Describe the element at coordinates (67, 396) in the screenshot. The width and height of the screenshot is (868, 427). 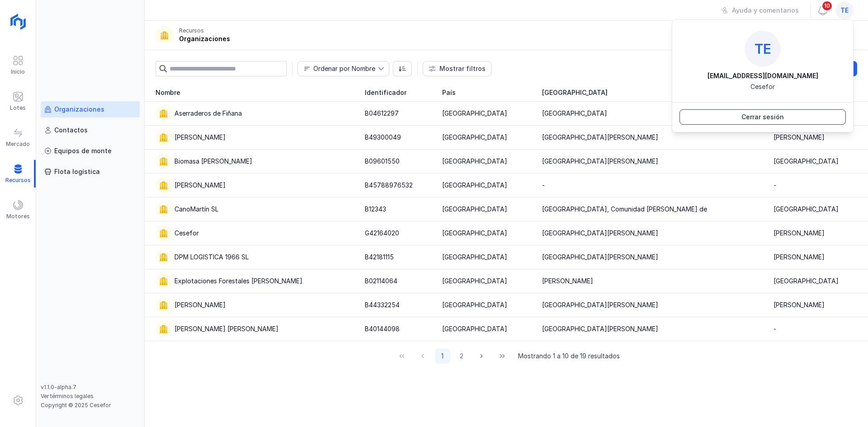
I see `a: Ver términos legales` at that location.